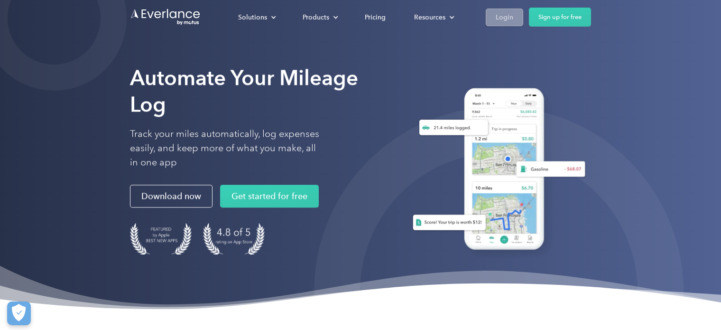  Describe the element at coordinates (496, 170) in the screenshot. I see `img: Everlance, mileage tracker app, expense tracking app` at that location.